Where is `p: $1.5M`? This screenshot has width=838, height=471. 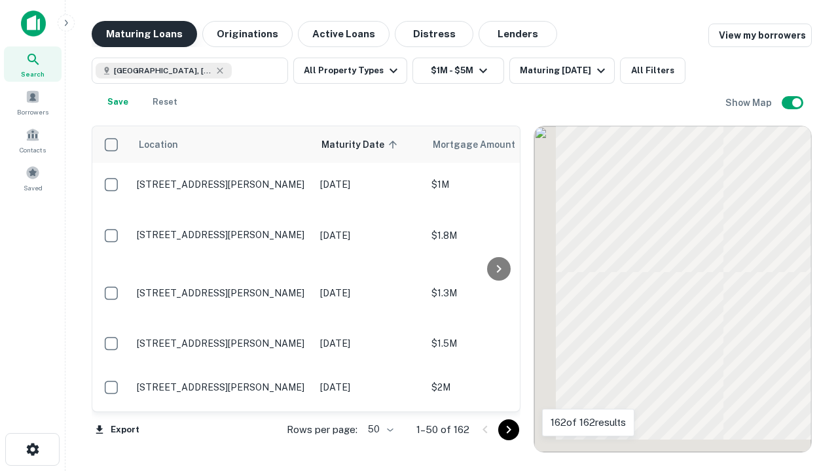 p: $1.5M is located at coordinates (497, 344).